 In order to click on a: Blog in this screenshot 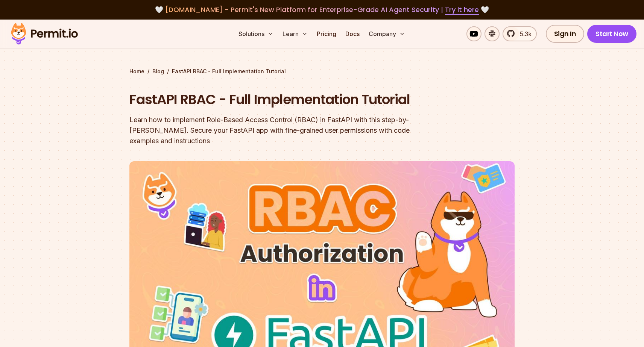, I will do `click(158, 71)`.